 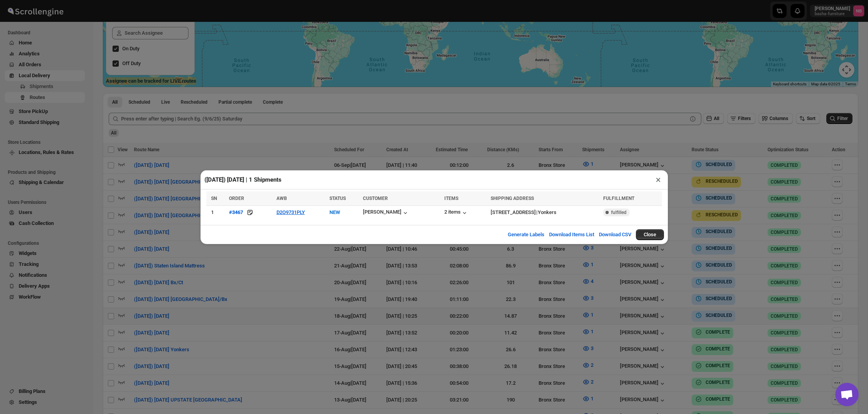 What do you see at coordinates (236, 212) in the screenshot?
I see `div: #3467` at bounding box center [236, 212].